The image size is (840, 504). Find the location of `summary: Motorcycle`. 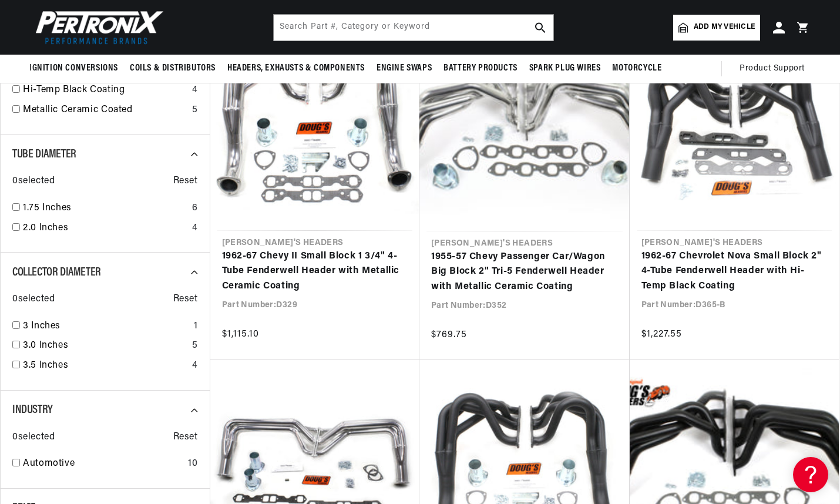

summary: Motorcycle is located at coordinates (636, 68).